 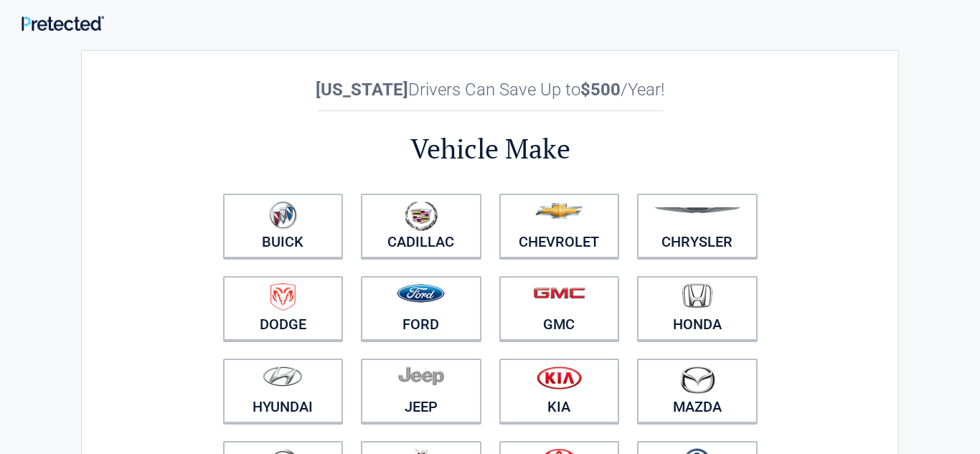 What do you see at coordinates (697, 226) in the screenshot?
I see `a: Chrysler` at bounding box center [697, 226].